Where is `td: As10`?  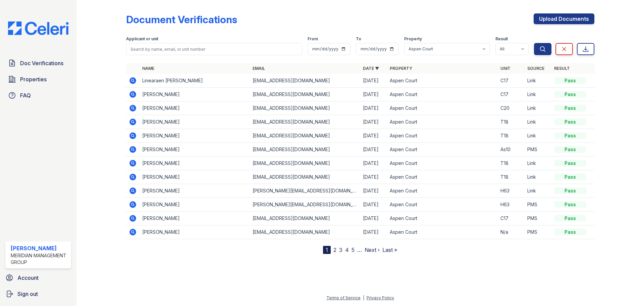
td: As10 is located at coordinates (511, 149).